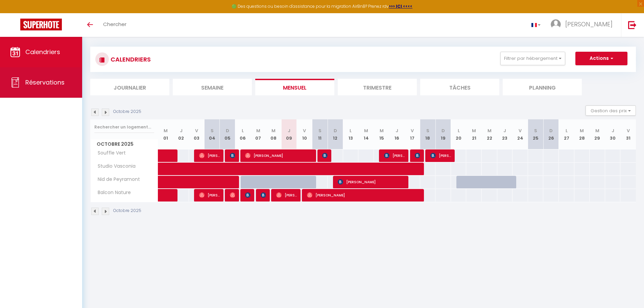 The width and height of the screenshot is (644, 308). I want to click on th: 14, so click(366, 134).